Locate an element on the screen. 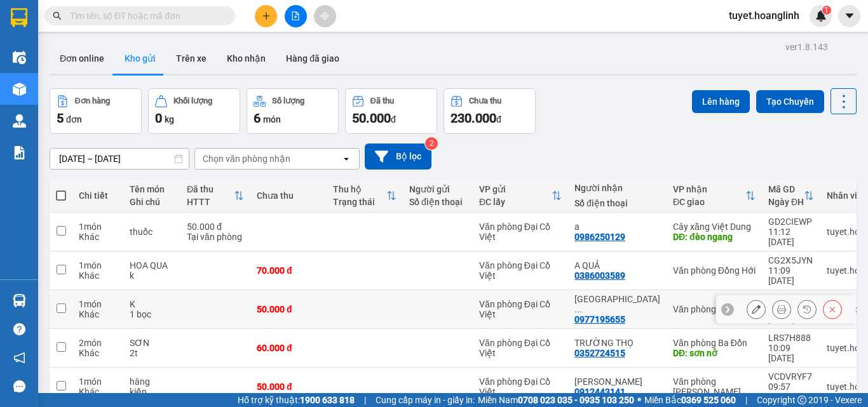  span: 5 is located at coordinates (60, 118).